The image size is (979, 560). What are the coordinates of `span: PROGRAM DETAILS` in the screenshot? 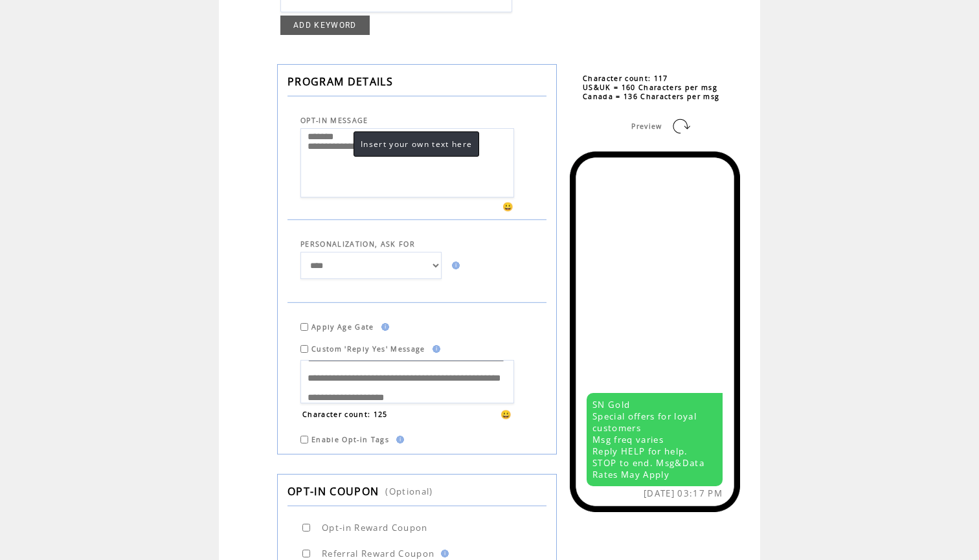 It's located at (340, 82).